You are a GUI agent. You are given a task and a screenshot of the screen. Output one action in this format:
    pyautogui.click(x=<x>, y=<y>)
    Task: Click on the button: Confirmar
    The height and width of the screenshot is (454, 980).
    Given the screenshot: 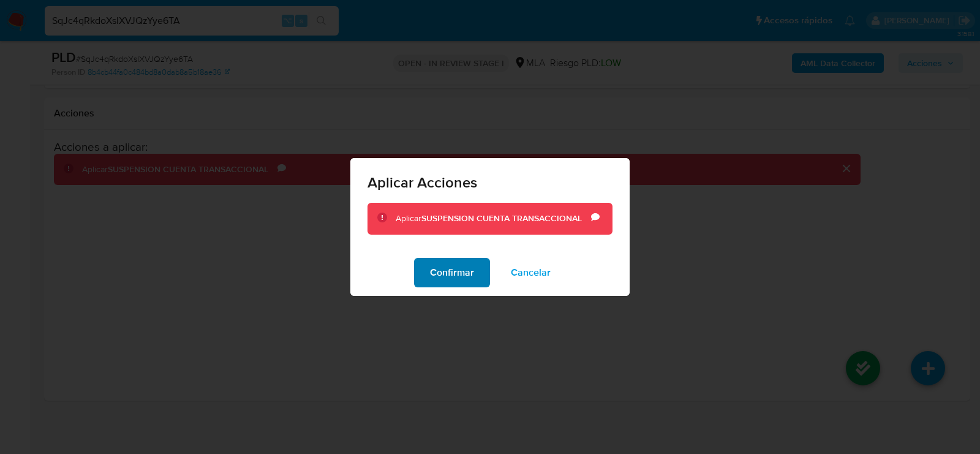 What is the action you would take?
    pyautogui.click(x=452, y=273)
    